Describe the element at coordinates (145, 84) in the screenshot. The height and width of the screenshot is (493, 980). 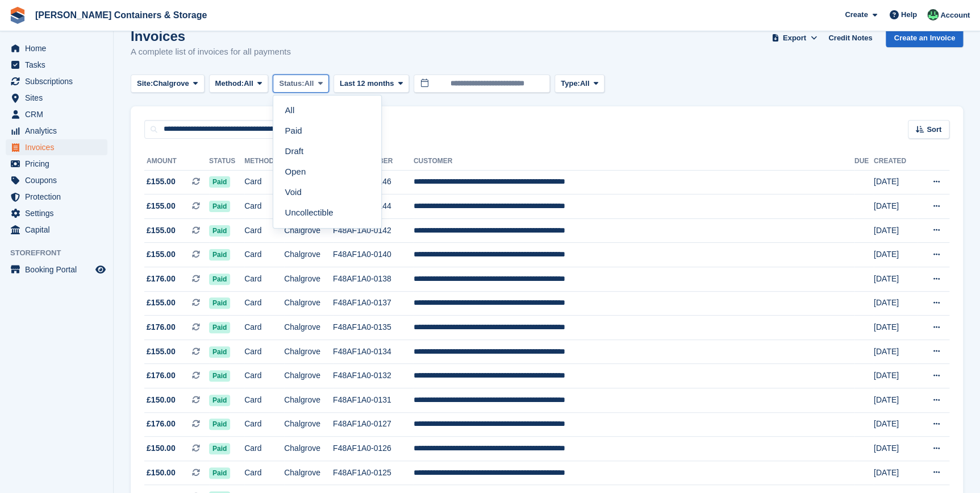
I see `span: Site:` at that location.